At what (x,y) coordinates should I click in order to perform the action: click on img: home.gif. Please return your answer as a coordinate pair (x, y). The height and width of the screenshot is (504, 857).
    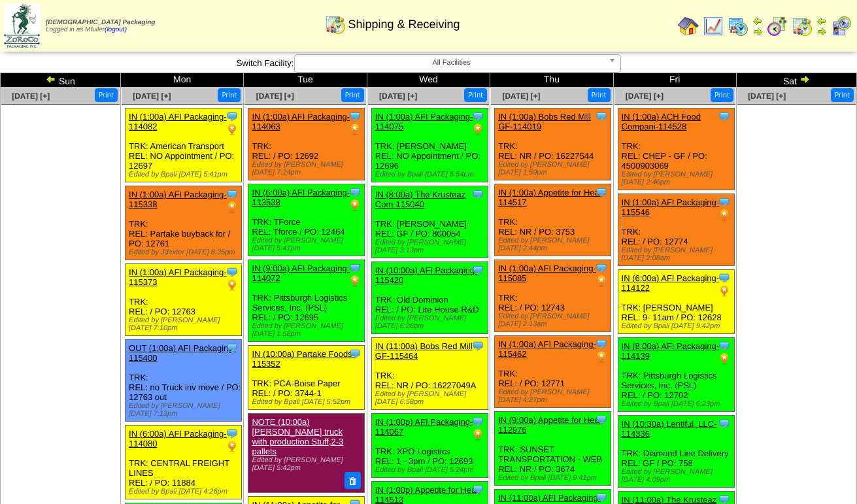
    Looking at the image, I should click on (688, 26).